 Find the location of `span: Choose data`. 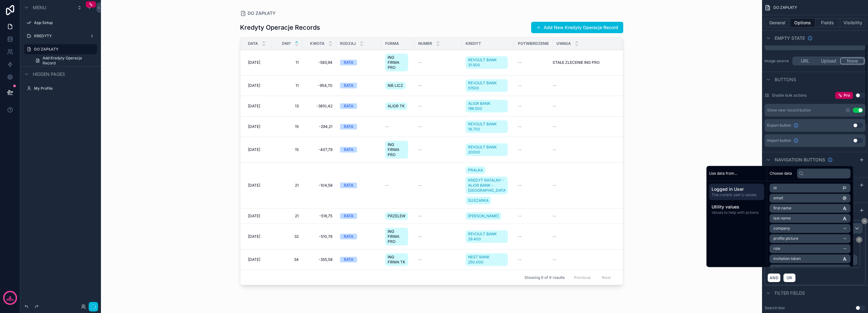

span: Choose data is located at coordinates (781, 173).